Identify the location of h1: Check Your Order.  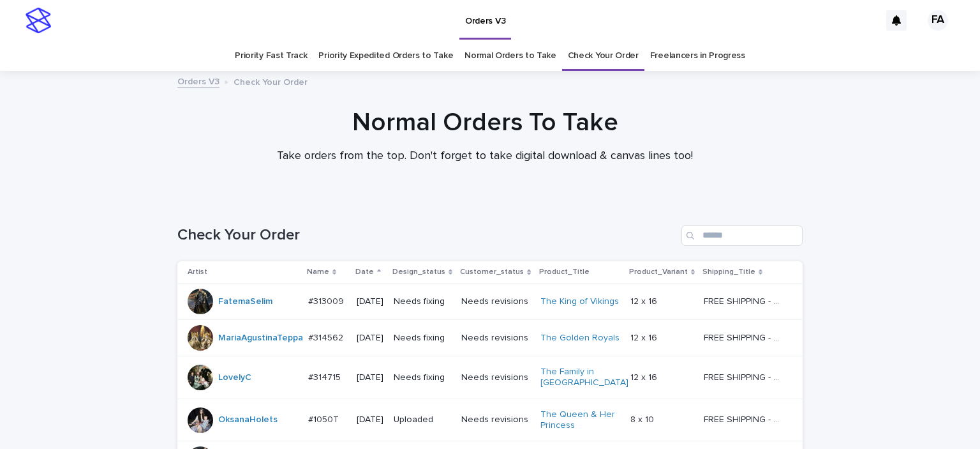
(427, 235).